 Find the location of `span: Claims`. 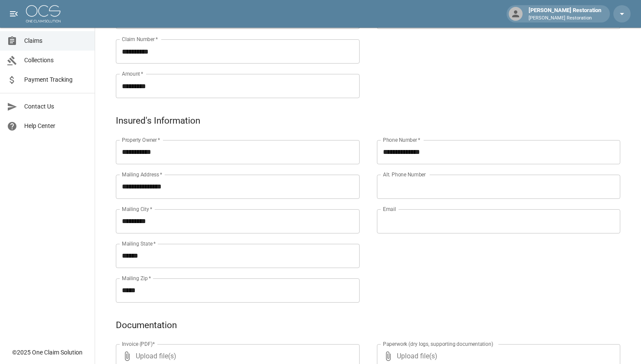

span: Claims is located at coordinates (56, 40).